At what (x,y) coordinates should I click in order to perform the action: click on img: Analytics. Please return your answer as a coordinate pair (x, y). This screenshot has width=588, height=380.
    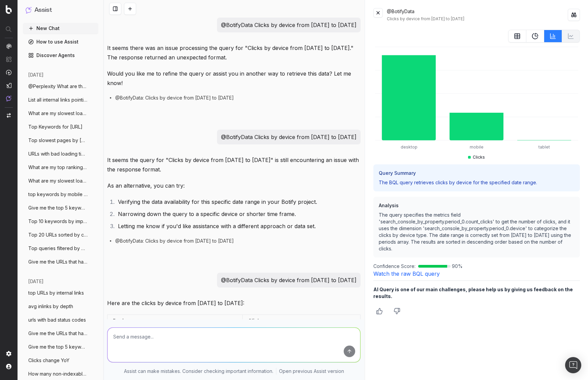
    Looking at the image, I should click on (9, 46).